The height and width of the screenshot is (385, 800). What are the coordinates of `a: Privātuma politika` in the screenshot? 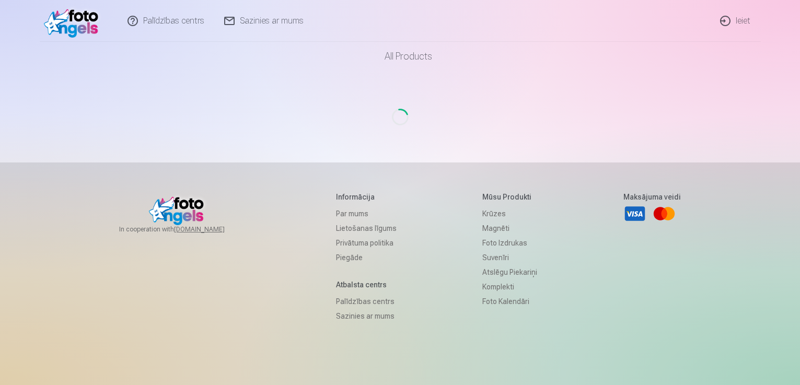 It's located at (366, 243).